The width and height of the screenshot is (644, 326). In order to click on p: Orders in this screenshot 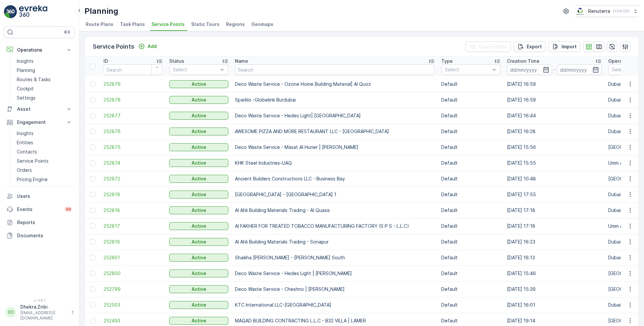, I will do `click(24, 171)`.